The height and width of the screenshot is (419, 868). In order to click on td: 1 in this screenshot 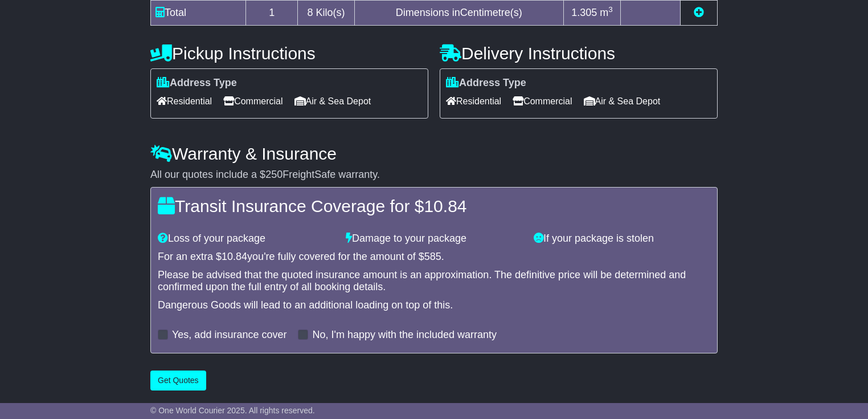, I will do `click(271, 13)`.